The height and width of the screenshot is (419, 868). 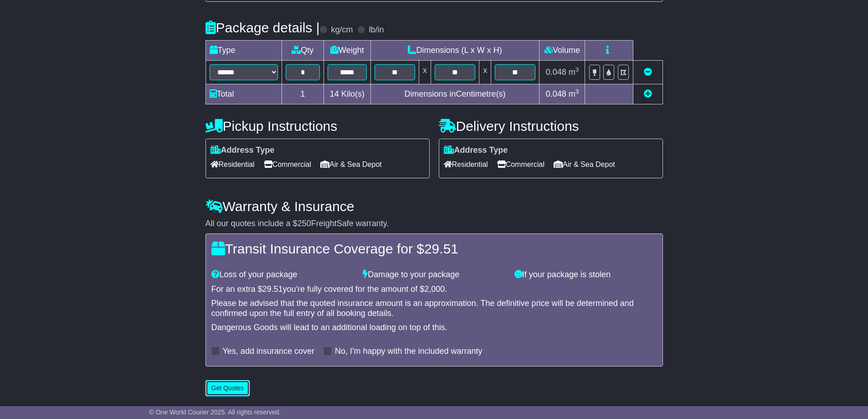 I want to click on td: Kilo(s), so click(x=348, y=94).